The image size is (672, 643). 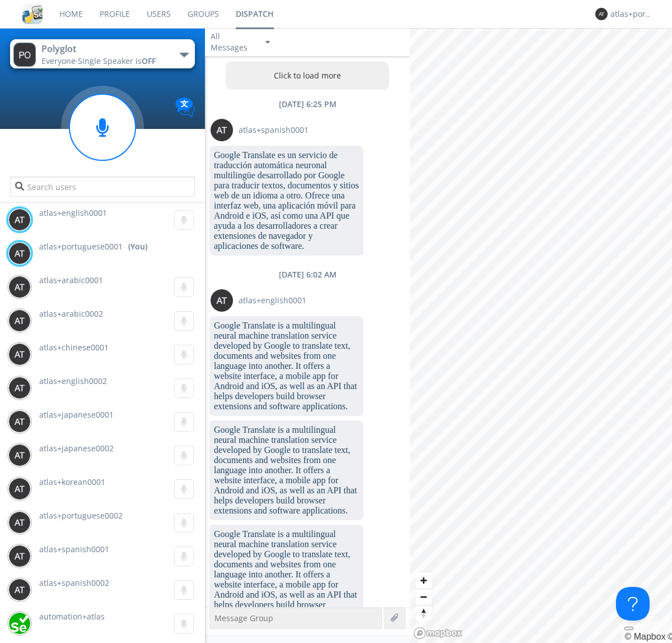 What do you see at coordinates (148, 61) in the screenshot?
I see `span: OFF` at bounding box center [148, 61].